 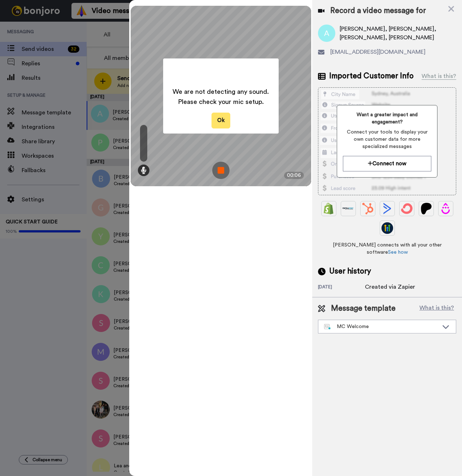 I want to click on button: Connect now, so click(x=387, y=164).